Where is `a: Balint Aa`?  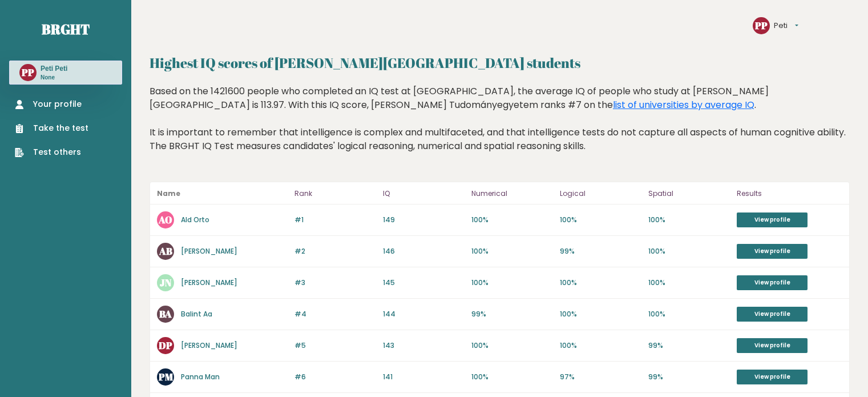
a: Balint Aa is located at coordinates (197, 314).